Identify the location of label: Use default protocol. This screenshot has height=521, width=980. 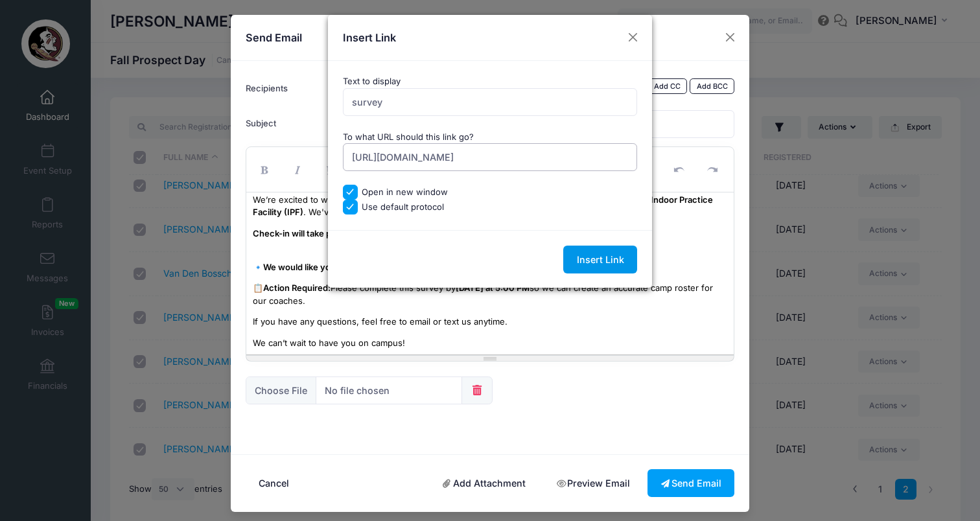
(402, 207).